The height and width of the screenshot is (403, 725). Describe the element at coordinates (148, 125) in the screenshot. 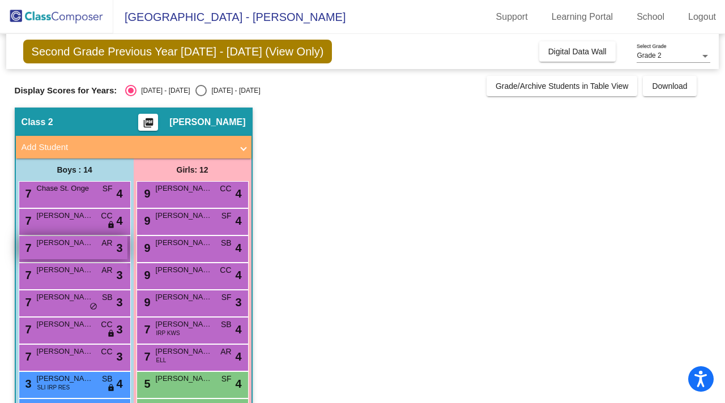

I see `mat-icon: picture_as_pdf` at that location.